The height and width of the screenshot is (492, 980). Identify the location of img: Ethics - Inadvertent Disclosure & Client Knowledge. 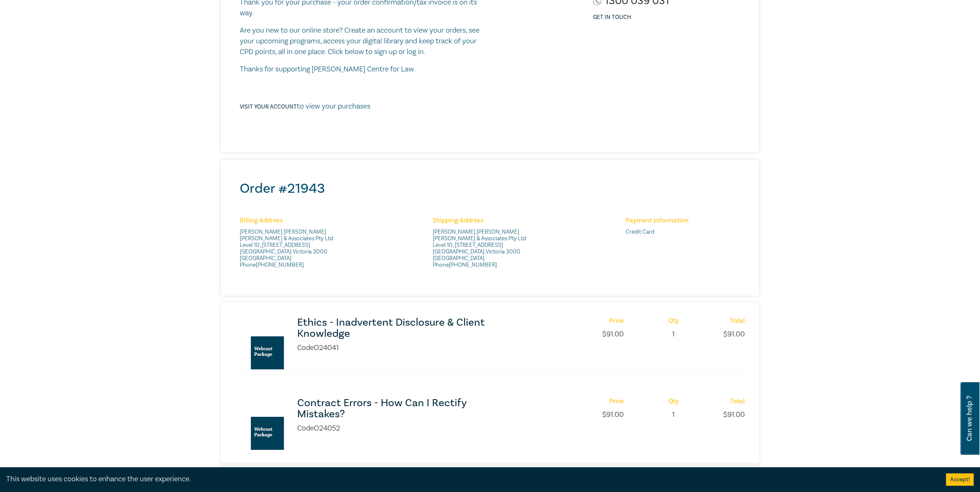
(268, 353).